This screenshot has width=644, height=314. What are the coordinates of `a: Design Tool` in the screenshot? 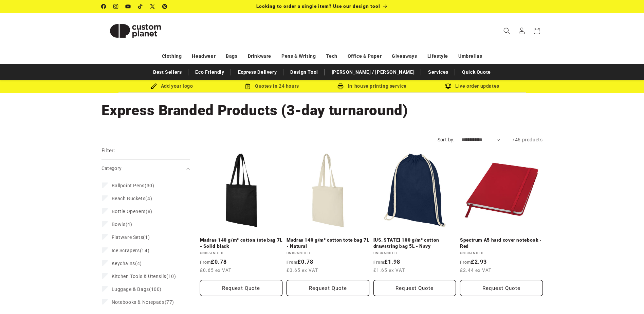 It's located at (304, 72).